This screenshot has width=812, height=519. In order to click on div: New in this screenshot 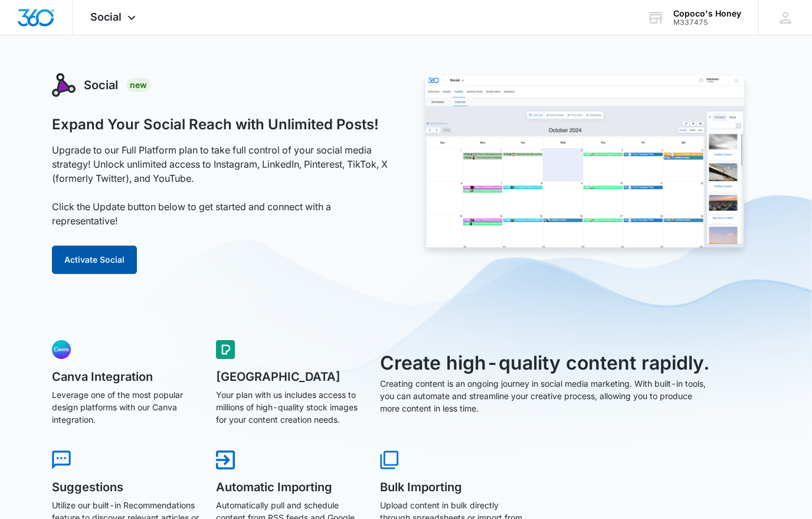, I will do `click(138, 85)`.